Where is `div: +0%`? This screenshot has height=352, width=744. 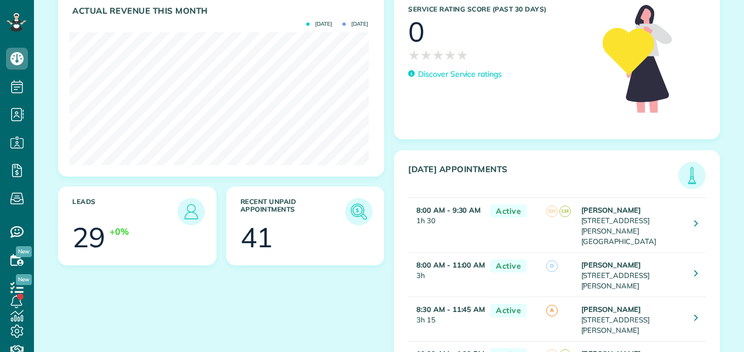 div: +0% is located at coordinates (119, 231).